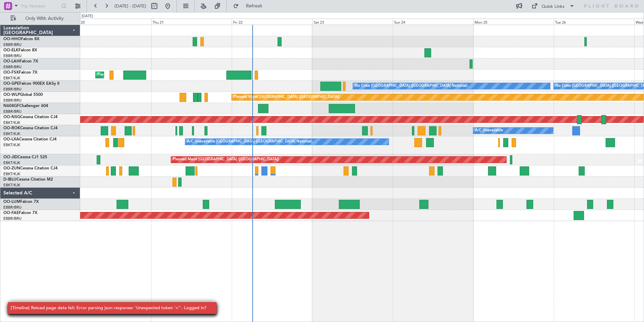 The image size is (644, 322). What do you see at coordinates (352, 22) in the screenshot?
I see `div: Sat 23` at bounding box center [352, 22].